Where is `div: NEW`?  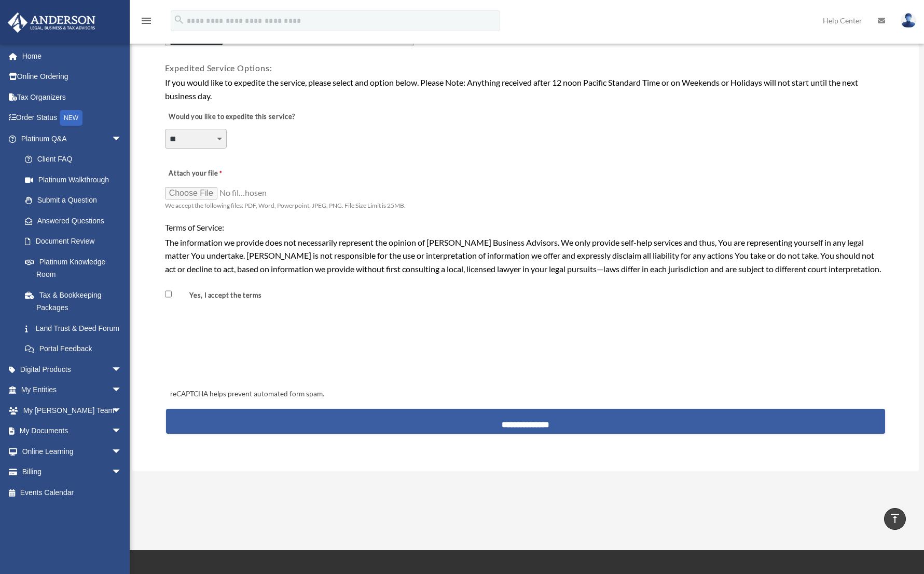 div: NEW is located at coordinates (71, 118).